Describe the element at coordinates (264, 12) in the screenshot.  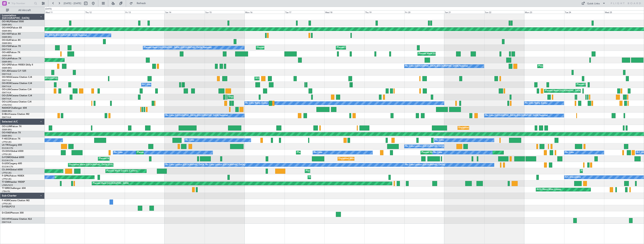
I see `div: Mon 16` at that location.